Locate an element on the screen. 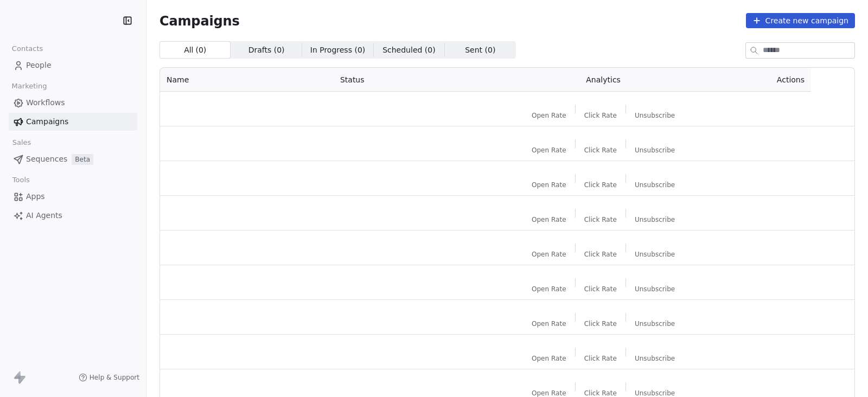 The height and width of the screenshot is (397, 868). th: Actions is located at coordinates (763, 80).